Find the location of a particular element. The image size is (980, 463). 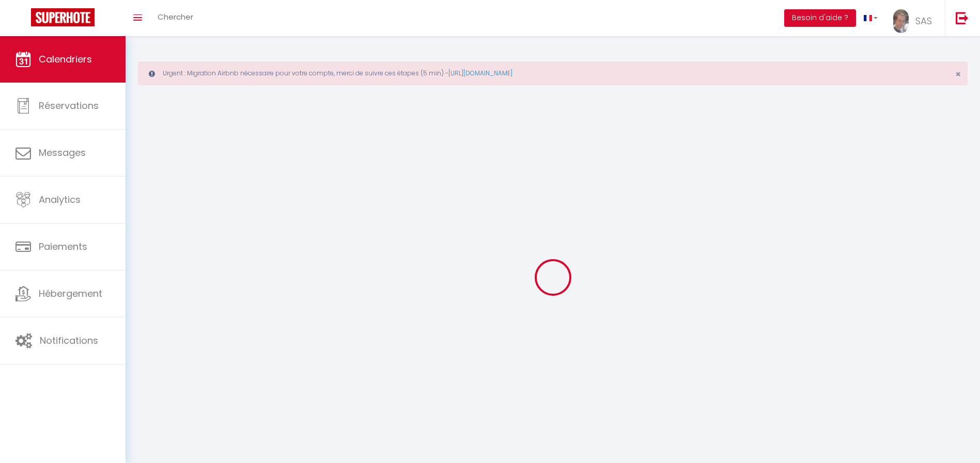

span: Réservations is located at coordinates (69, 105).